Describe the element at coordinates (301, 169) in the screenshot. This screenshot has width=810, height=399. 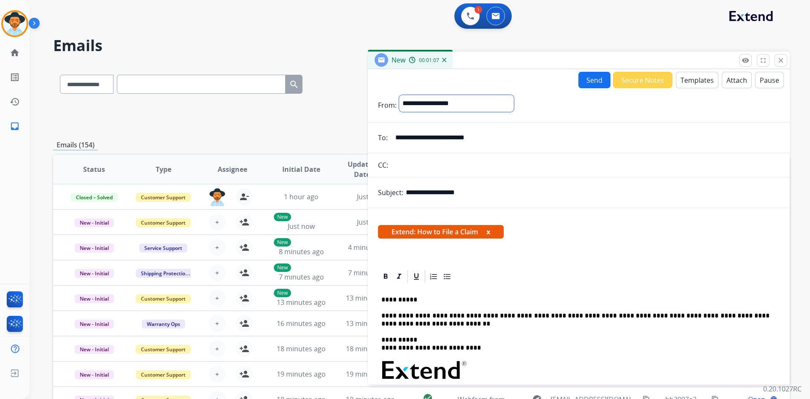
I see `span: Initial Date` at that location.